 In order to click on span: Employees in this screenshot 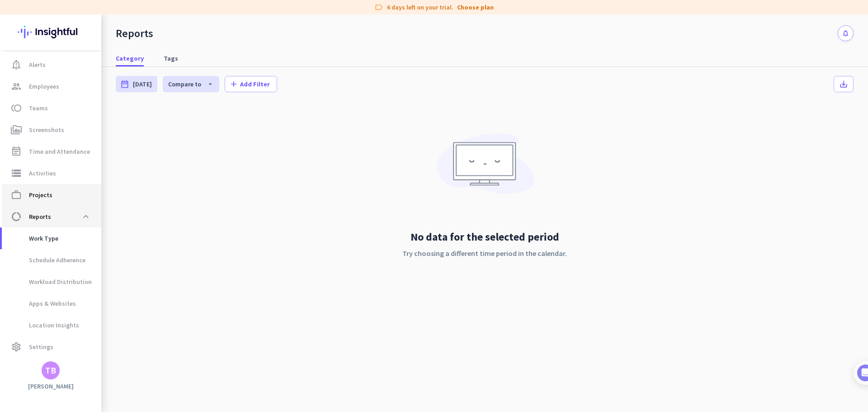, I will do `click(44, 86)`.